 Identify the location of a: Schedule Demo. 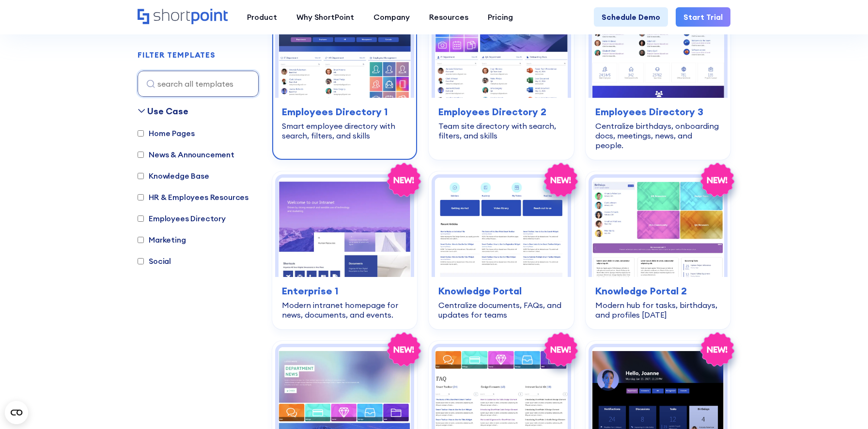
(631, 17).